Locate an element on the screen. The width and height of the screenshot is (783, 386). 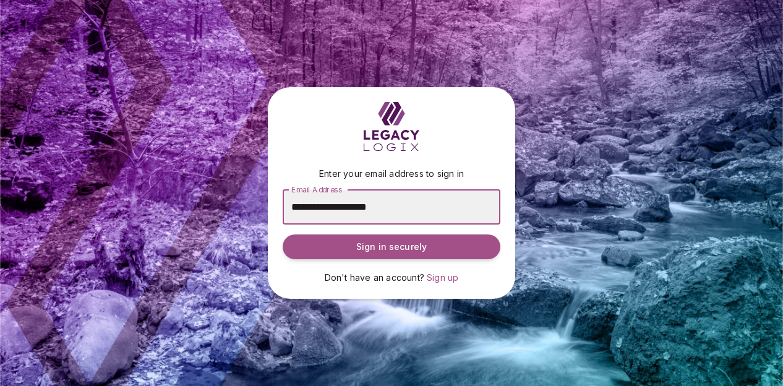
span: Don't have an account? is located at coordinates (374, 277).